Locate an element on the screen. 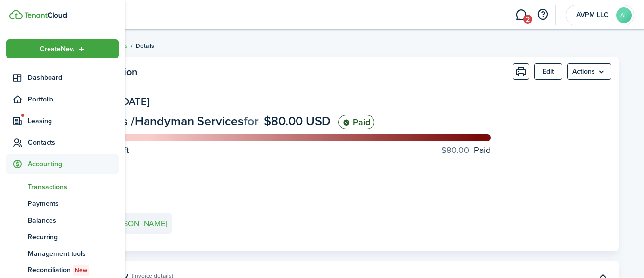 The height and width of the screenshot is (278, 644). span: Reconciliation is located at coordinates (73, 270).